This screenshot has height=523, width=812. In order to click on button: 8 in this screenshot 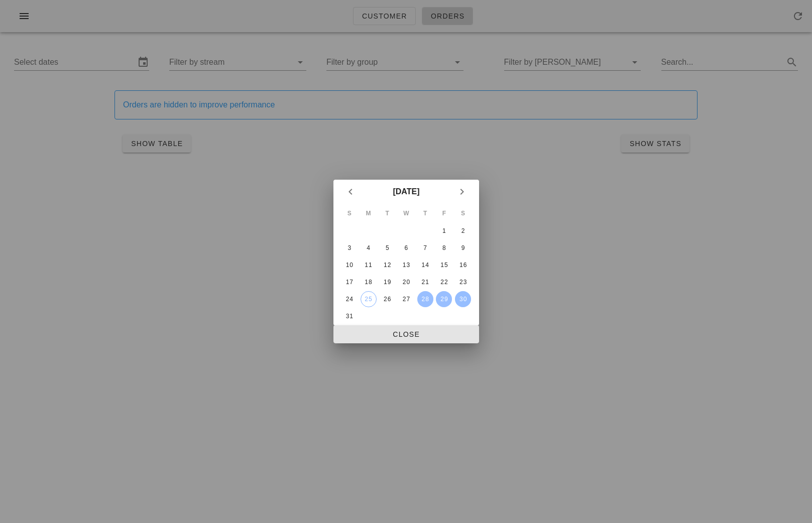, I will do `click(444, 248)`.